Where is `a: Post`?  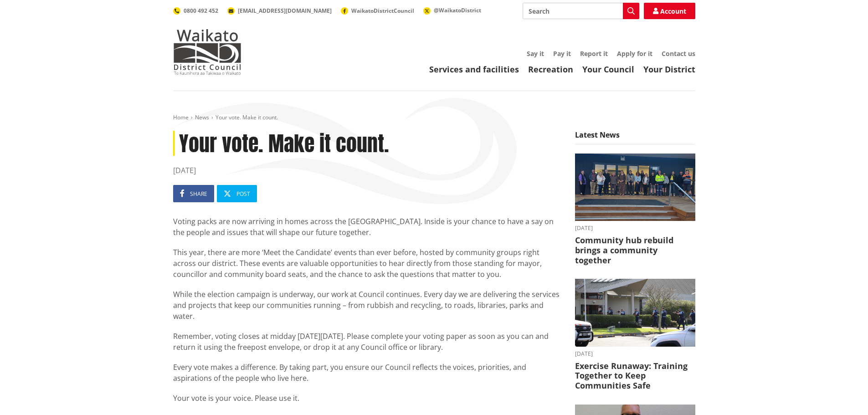
a: Post is located at coordinates (237, 194).